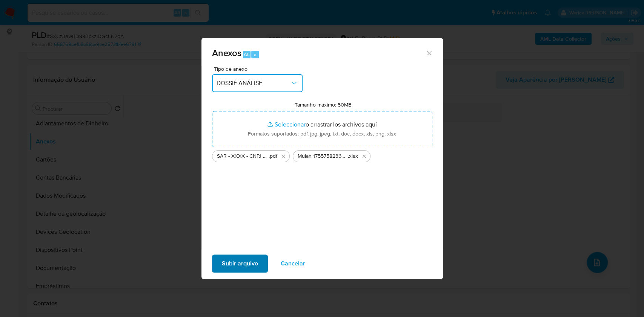 This screenshot has height=317, width=644. I want to click on span: SAR - XXXX - CNPJ 52861074000116 - NAP COMERCIO DE PNEUMATICOS LTDA, so click(242, 156).